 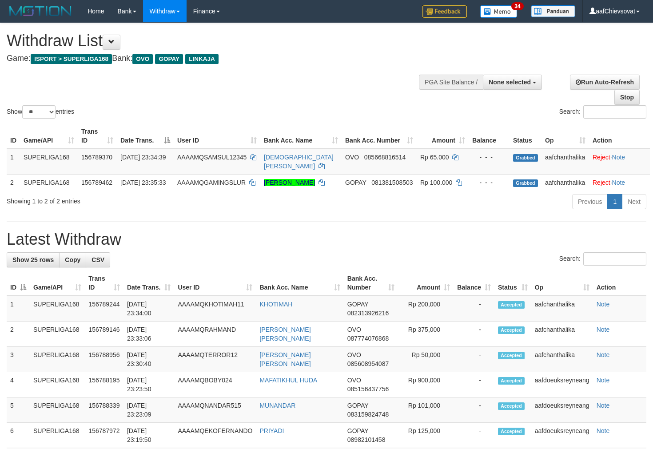 What do you see at coordinates (489, 136) in the screenshot?
I see `th: Balance` at bounding box center [489, 136].